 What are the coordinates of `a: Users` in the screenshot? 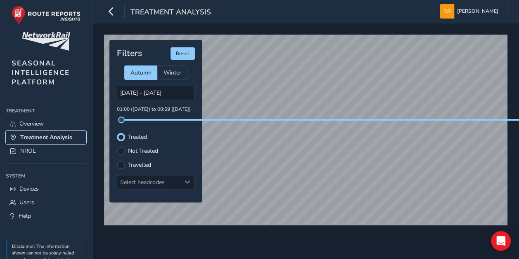 It's located at (46, 203).